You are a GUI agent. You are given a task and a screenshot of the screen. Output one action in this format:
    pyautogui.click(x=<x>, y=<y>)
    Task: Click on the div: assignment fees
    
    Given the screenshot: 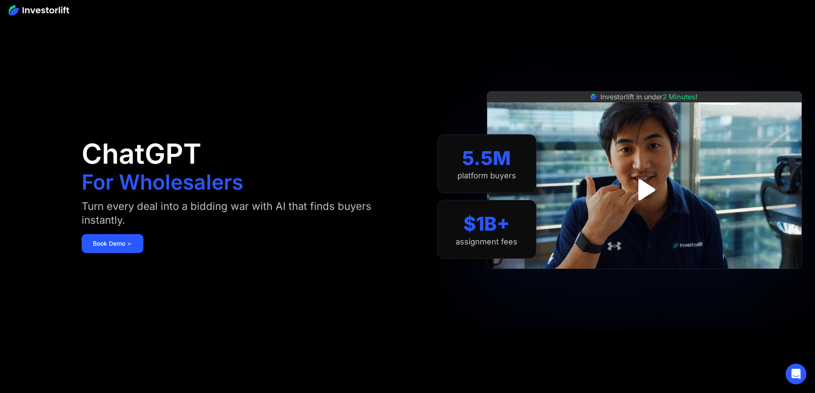 What is the action you would take?
    pyautogui.click(x=487, y=242)
    